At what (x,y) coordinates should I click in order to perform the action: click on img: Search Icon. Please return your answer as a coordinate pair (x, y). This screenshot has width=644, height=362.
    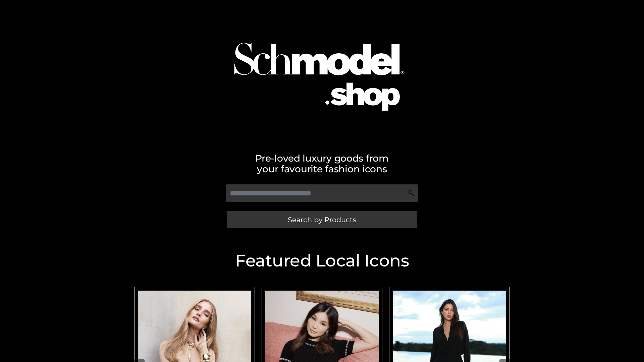
    Looking at the image, I should click on (411, 193).